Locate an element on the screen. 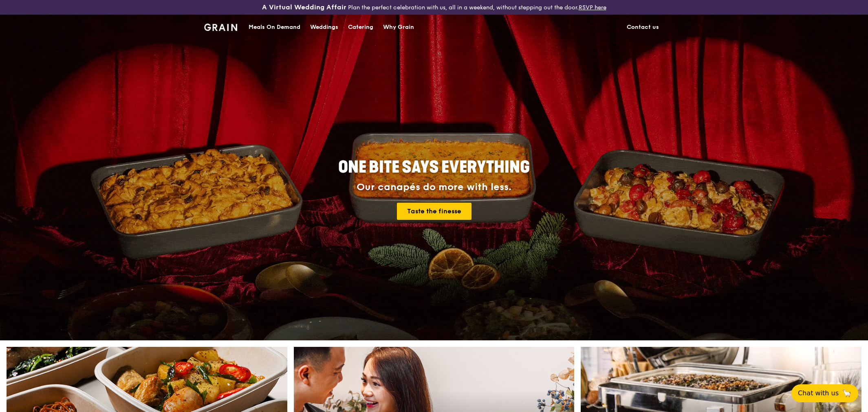 The height and width of the screenshot is (412, 868). a: Weddings is located at coordinates (324, 27).